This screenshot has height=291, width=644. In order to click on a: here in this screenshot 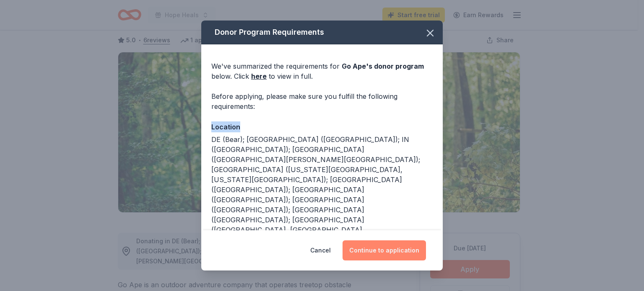, I will do `click(259, 76)`.